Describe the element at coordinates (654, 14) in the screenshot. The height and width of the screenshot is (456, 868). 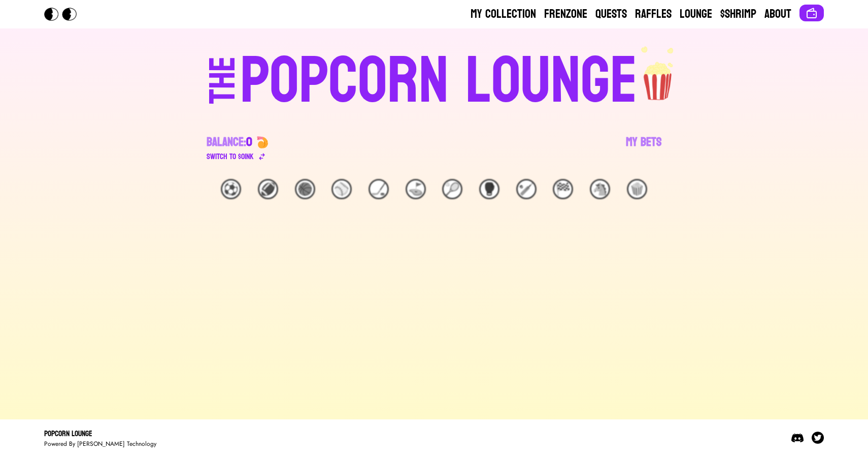
I see `a: Raffles` at that location.